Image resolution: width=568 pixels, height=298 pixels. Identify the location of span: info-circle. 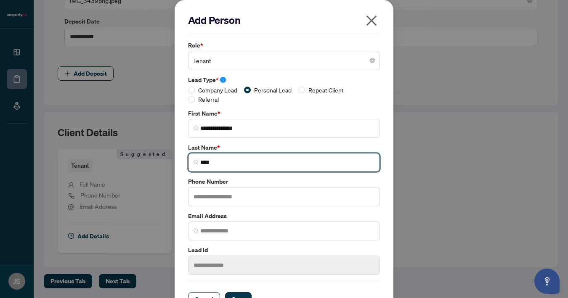
(223, 80).